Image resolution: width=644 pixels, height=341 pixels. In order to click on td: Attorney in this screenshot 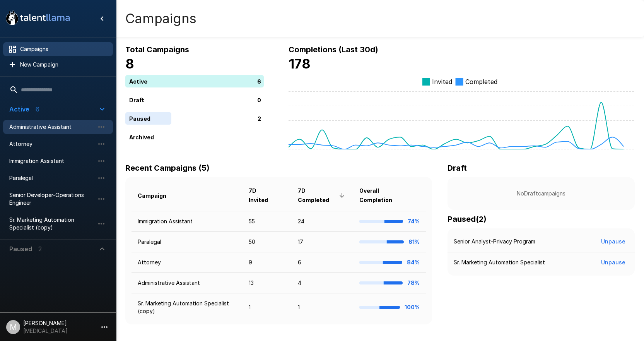, I will do `click(187, 262)`.